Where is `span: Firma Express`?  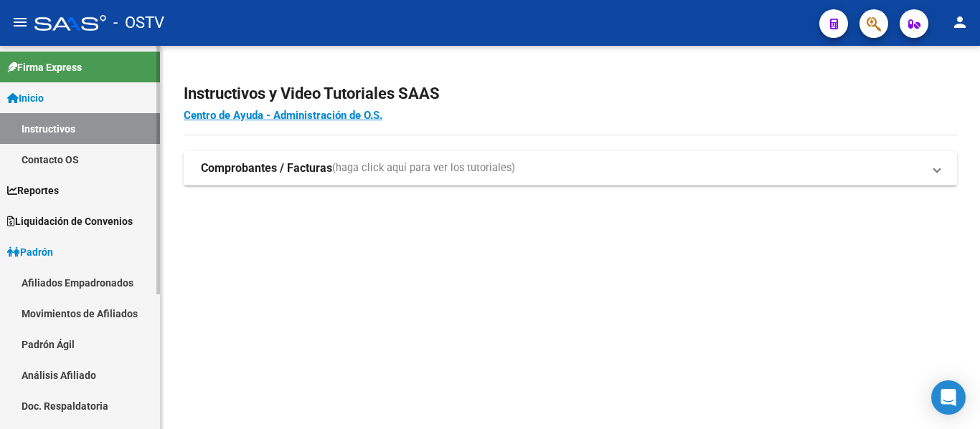 span: Firma Express is located at coordinates (45, 67).